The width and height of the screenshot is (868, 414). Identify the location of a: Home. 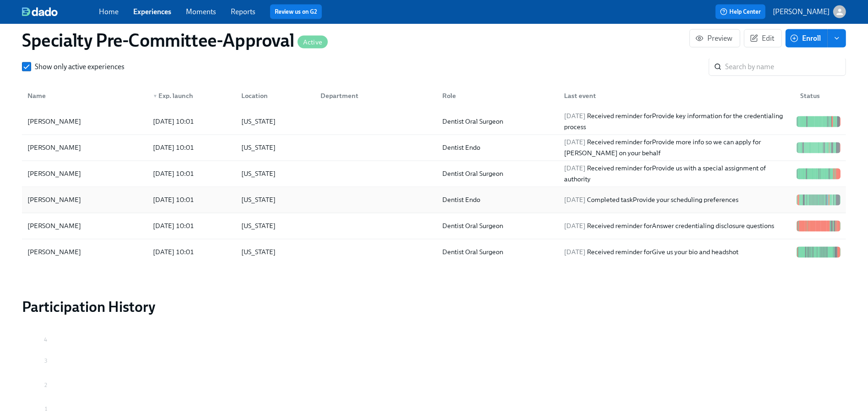
(108, 12).